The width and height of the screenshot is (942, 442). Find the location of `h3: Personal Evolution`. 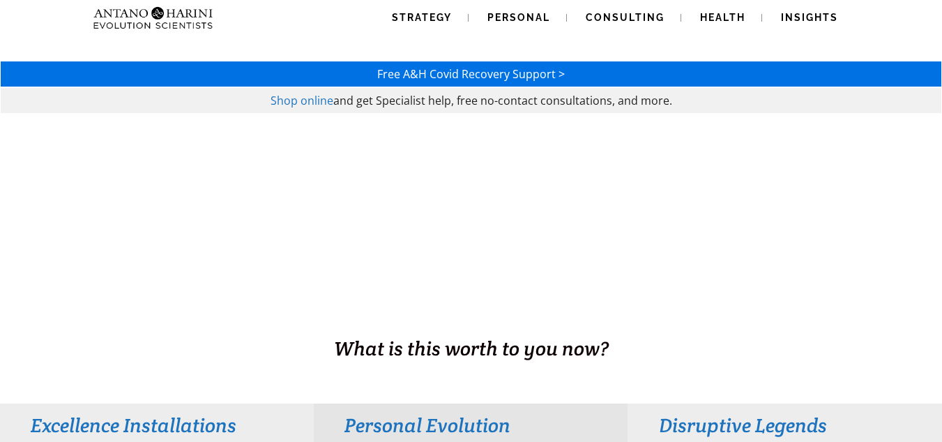

h3: Personal Evolution is located at coordinates (470, 425).